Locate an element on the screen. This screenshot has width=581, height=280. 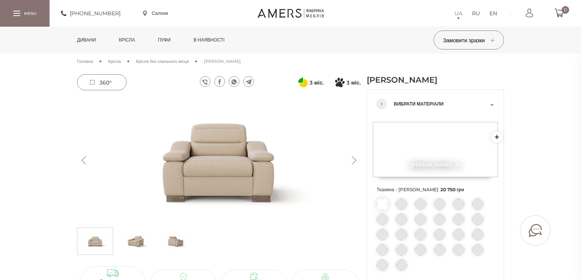
img: Etna - 22 is located at coordinates (435, 149).